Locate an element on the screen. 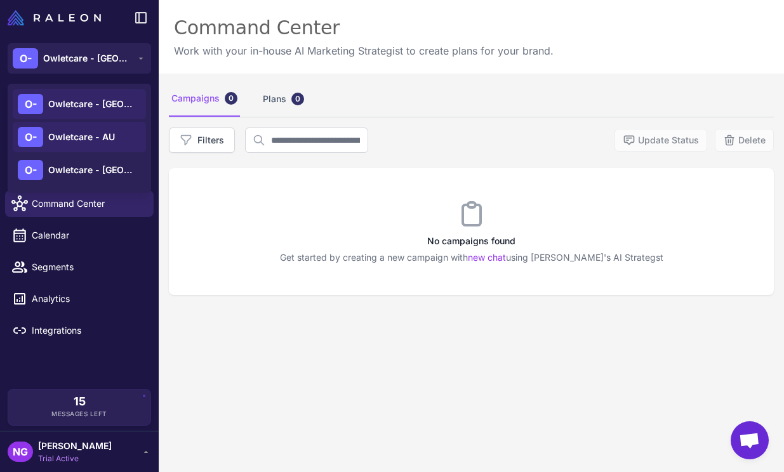  a: new chat is located at coordinates (487, 257).